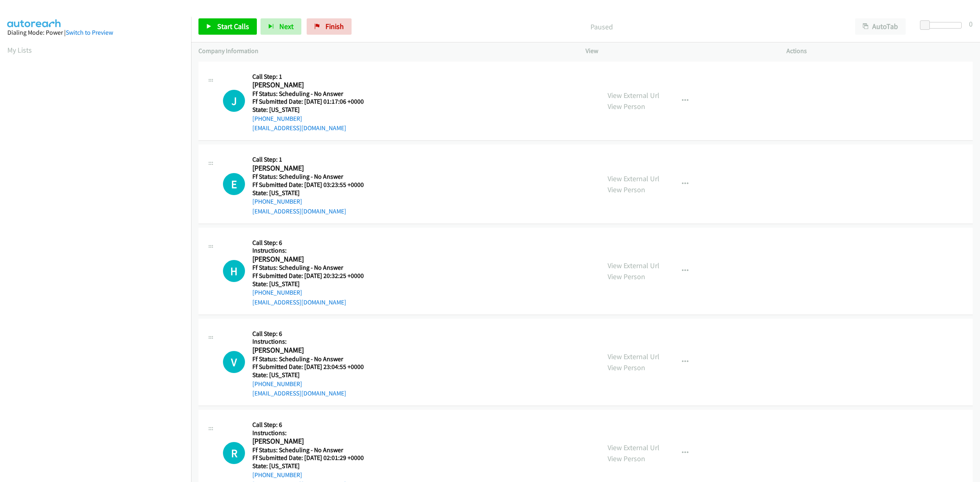  Describe the element at coordinates (234, 453) in the screenshot. I see `h1: R` at that location.